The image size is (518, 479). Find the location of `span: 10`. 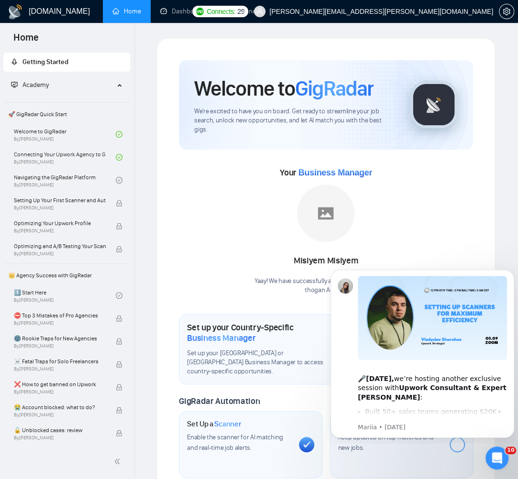

span: 10 is located at coordinates (510, 451).